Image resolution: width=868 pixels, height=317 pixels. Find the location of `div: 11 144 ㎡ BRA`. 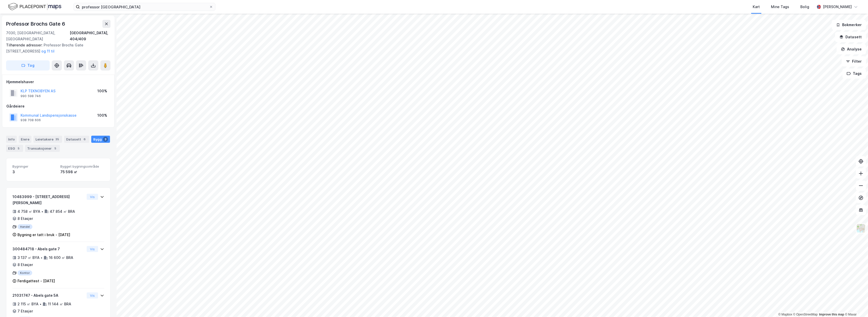

div: 11 144 ㎡ BRA is located at coordinates (60, 304).